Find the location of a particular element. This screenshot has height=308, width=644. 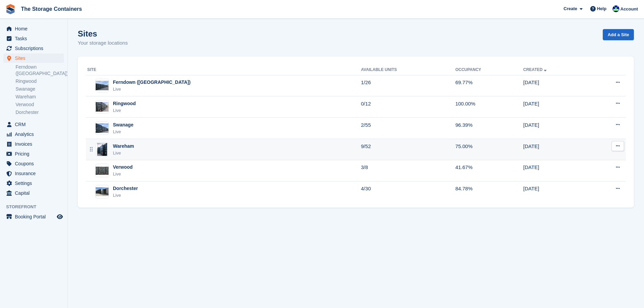

span: Storefront is located at coordinates (36, 207).